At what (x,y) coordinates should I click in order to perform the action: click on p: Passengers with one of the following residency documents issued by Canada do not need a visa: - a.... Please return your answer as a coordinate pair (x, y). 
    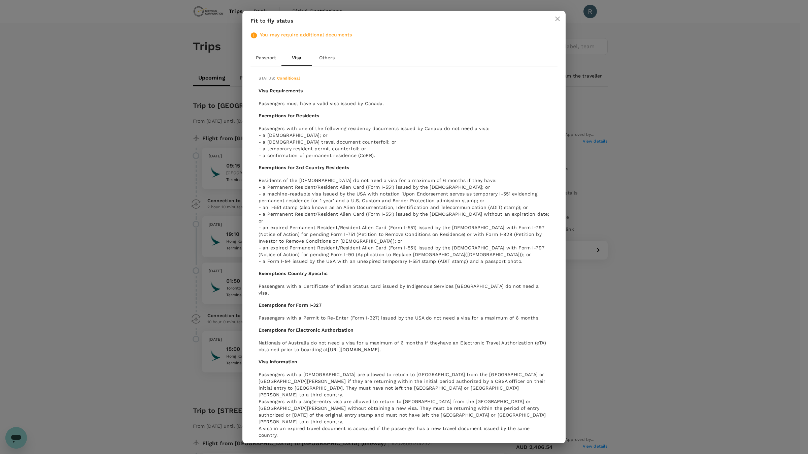
    Looking at the image, I should click on (404, 142).